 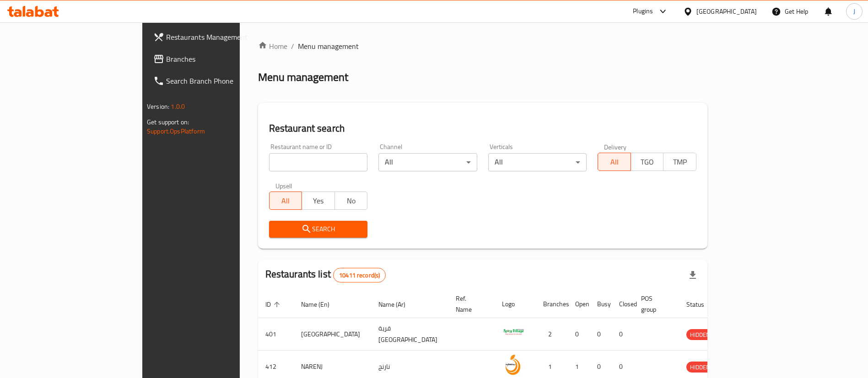 I want to click on span: Status, so click(x=701, y=305).